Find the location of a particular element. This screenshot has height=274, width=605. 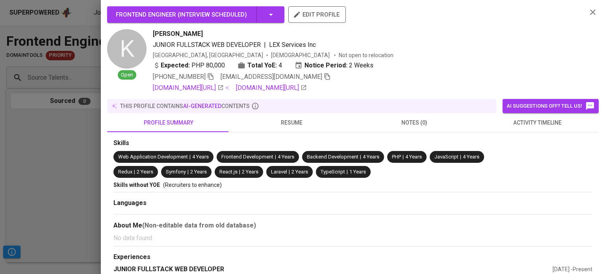

div: Skills is located at coordinates (353, 143).